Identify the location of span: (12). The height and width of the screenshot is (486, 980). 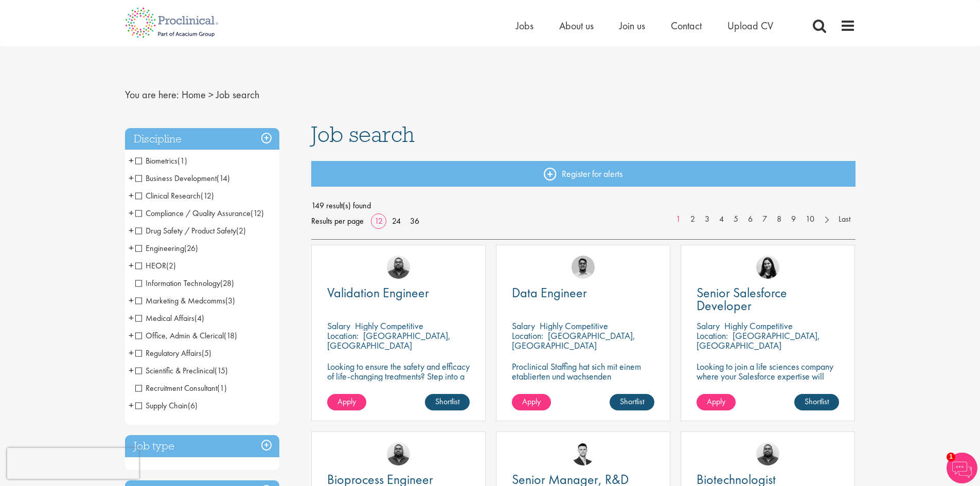
(207, 195).